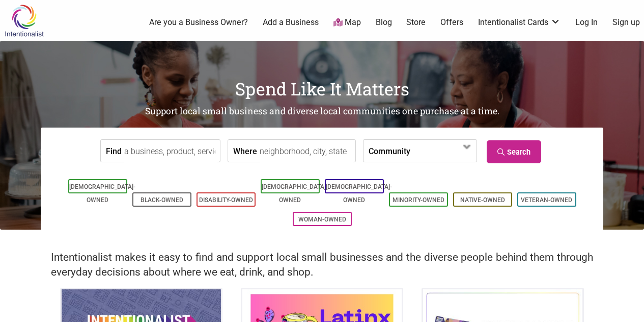  I want to click on a: Log In, so click(587, 22).